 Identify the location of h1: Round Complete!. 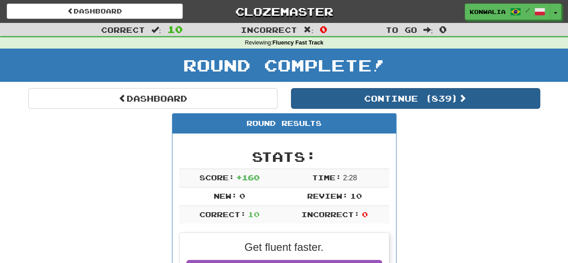
(284, 65).